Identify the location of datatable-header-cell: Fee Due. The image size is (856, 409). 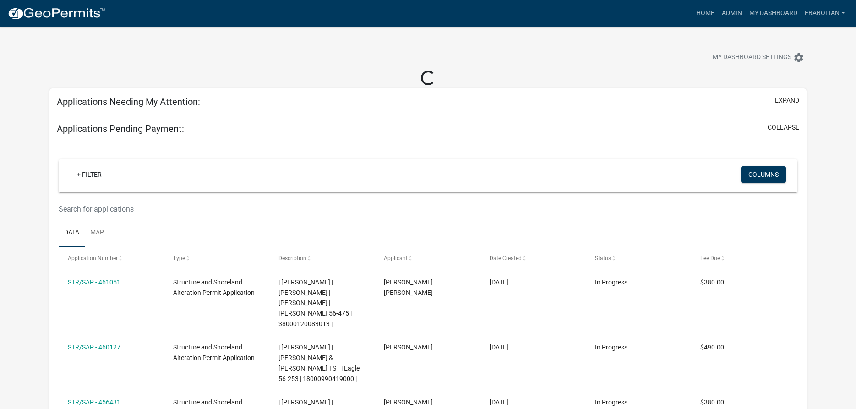
(744, 258).